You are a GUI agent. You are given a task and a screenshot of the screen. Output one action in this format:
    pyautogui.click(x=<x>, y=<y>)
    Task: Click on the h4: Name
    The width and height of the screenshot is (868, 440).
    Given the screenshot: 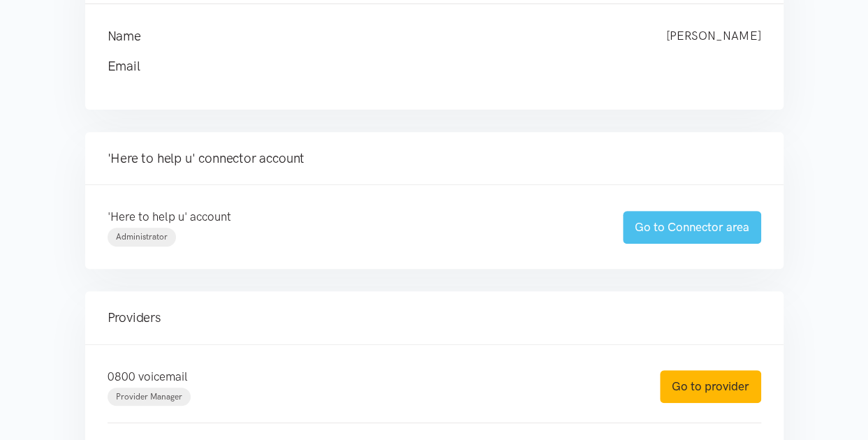 What is the action you would take?
    pyautogui.click(x=372, y=37)
    